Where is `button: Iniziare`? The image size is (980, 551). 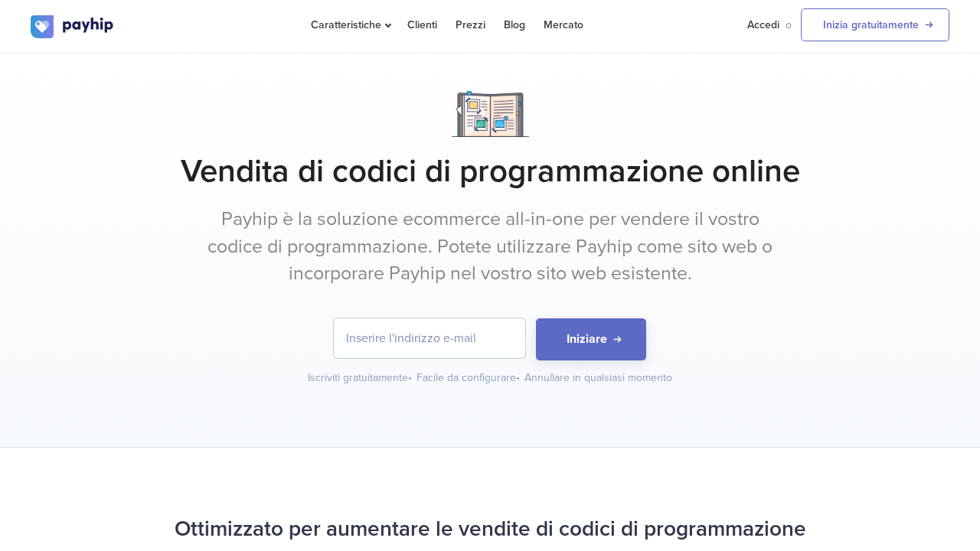
button: Iniziare is located at coordinates (591, 340).